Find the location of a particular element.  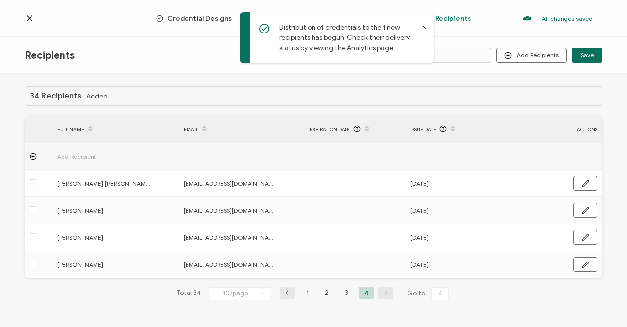

li: 4 is located at coordinates (366, 292).